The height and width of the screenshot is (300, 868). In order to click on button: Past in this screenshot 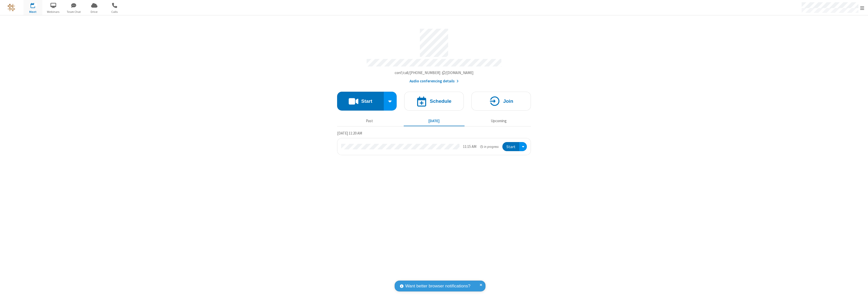, I will do `click(370, 121)`.